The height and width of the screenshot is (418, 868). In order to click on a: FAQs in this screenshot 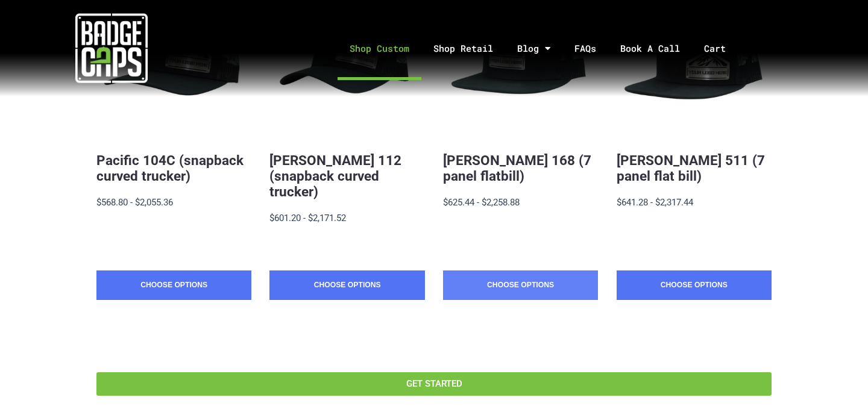, I will do `click(585, 48)`.